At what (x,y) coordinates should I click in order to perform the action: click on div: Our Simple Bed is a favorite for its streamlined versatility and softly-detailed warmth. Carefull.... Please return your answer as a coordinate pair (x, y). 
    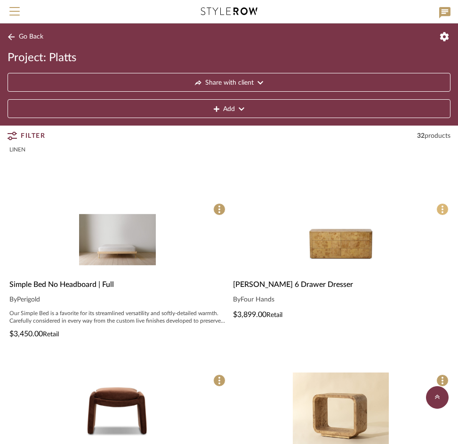
    Looking at the image, I should click on (117, 317).